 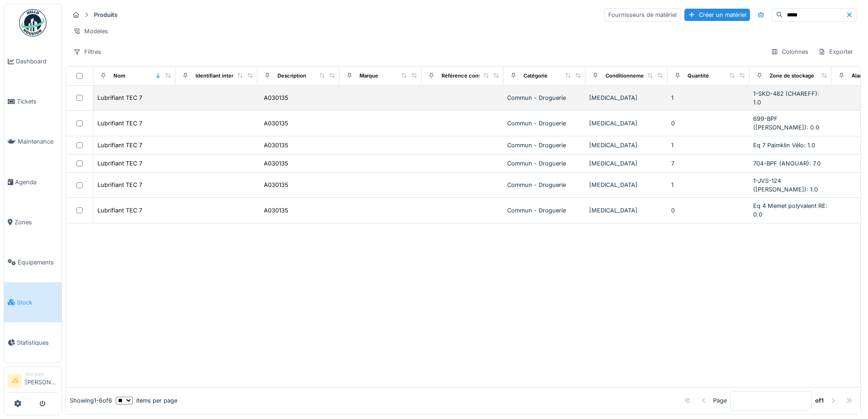 I want to click on img: Badge_color-CXgf-gQk.svg, so click(x=33, y=23).